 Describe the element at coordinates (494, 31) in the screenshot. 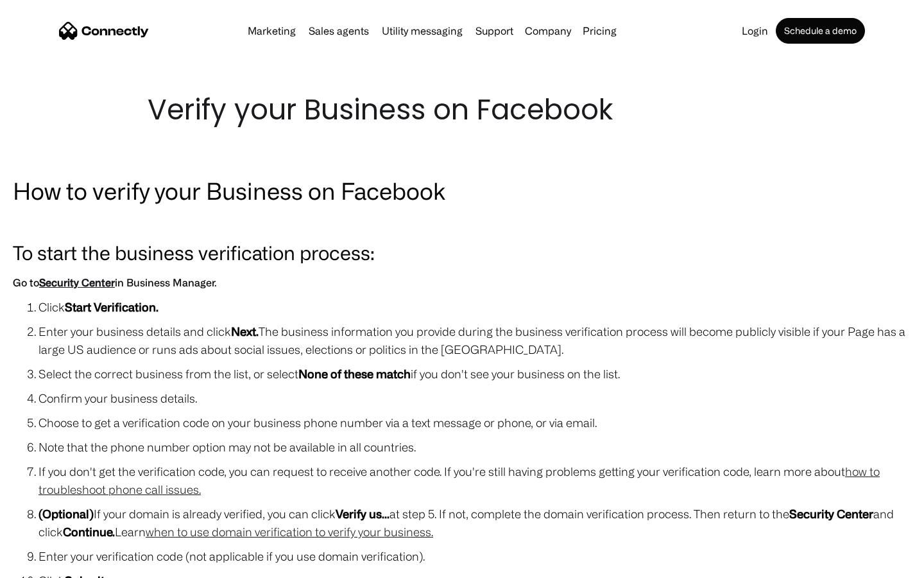

I see `a: Support` at that location.